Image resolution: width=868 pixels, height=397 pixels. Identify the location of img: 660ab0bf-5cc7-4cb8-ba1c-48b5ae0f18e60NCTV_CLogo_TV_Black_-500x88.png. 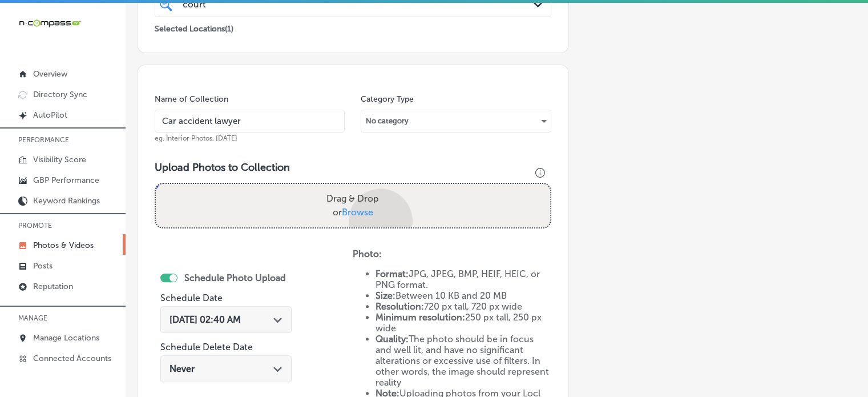
(50, 23).